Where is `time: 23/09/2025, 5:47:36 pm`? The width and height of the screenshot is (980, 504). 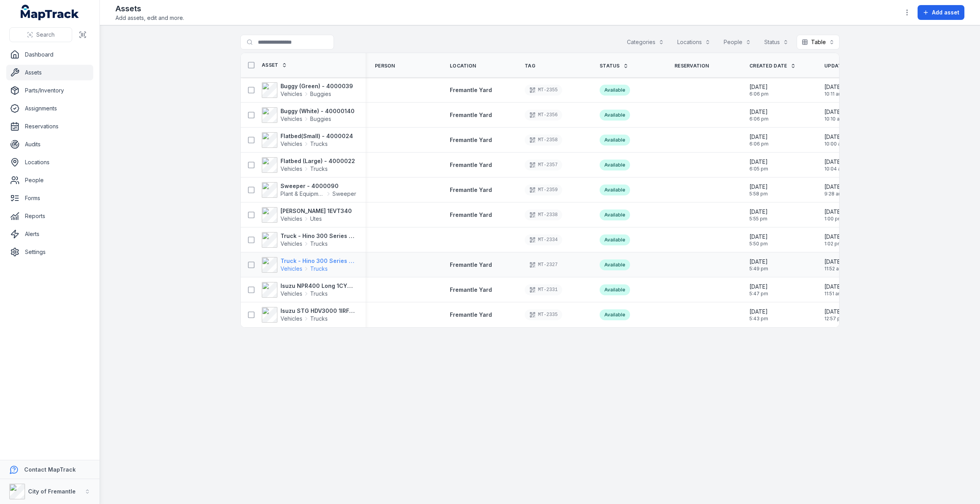 time: 23/09/2025, 5:47:36 pm is located at coordinates (759, 290).